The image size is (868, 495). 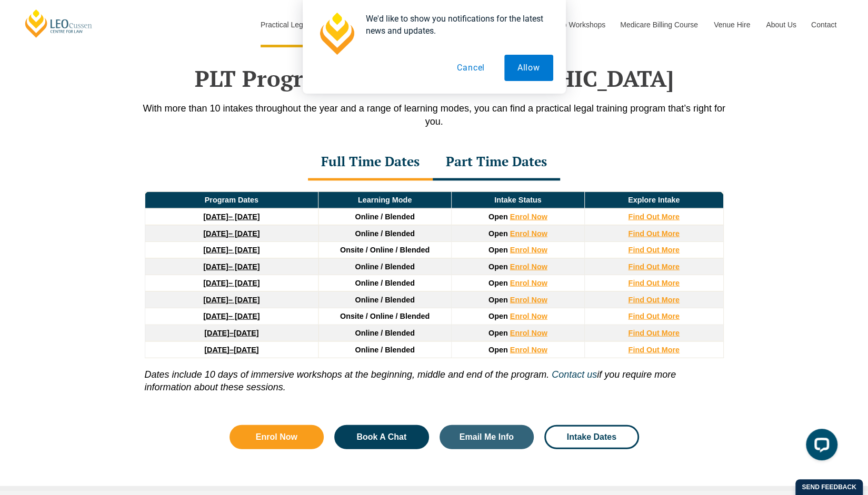 What do you see at coordinates (496, 162) in the screenshot?
I see `div: Part Time Dates` at bounding box center [496, 162].